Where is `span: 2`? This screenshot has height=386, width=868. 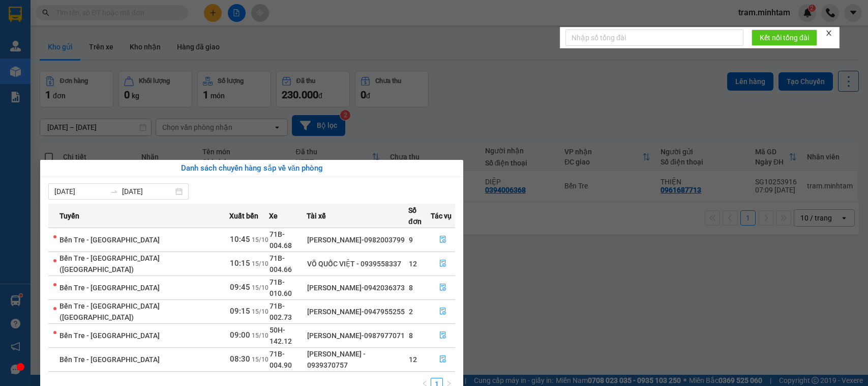
span: 2 is located at coordinates (411, 311).